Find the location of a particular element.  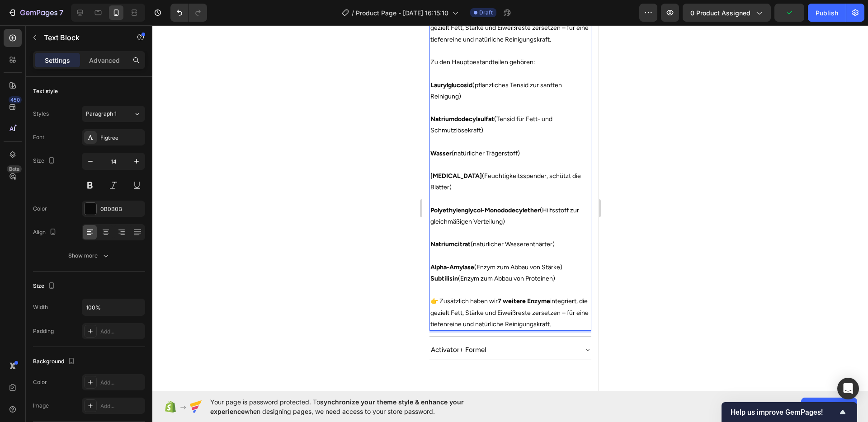

span: 0 product assigned is located at coordinates (720, 13).